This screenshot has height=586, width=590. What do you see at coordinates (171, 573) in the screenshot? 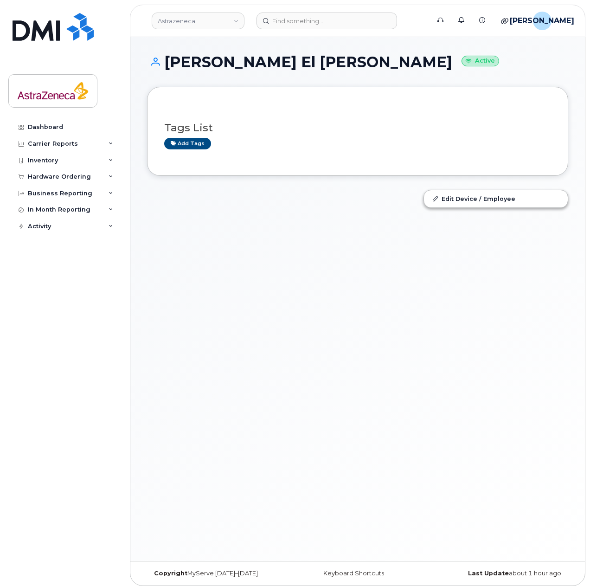
I see `strong: Copyright` at bounding box center [171, 573].